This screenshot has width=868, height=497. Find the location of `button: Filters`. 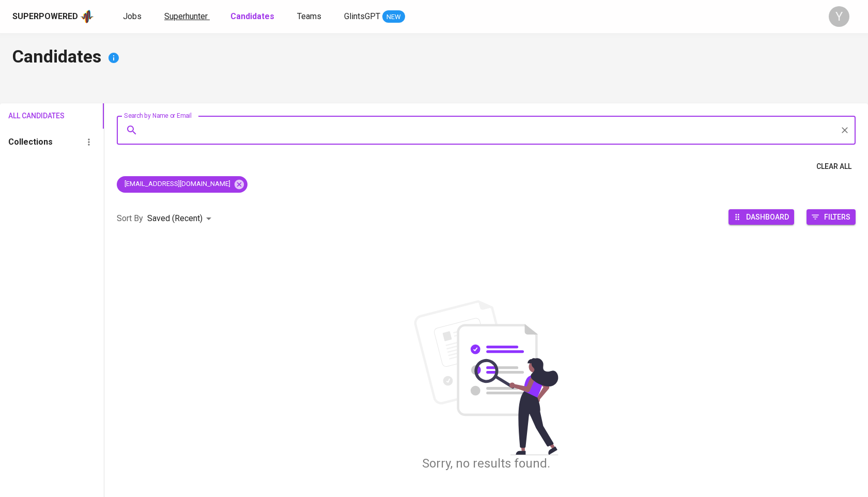

button: Filters is located at coordinates (831, 217).